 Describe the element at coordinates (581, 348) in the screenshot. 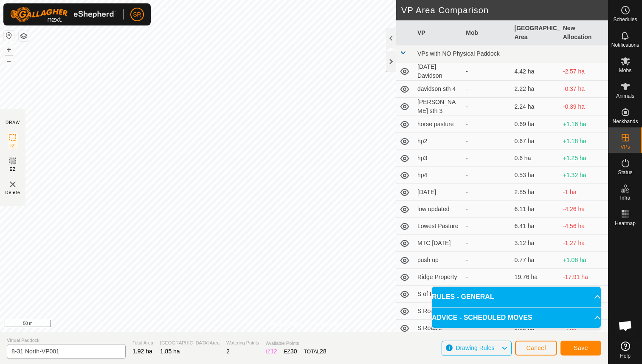

I see `span: Save` at that location.